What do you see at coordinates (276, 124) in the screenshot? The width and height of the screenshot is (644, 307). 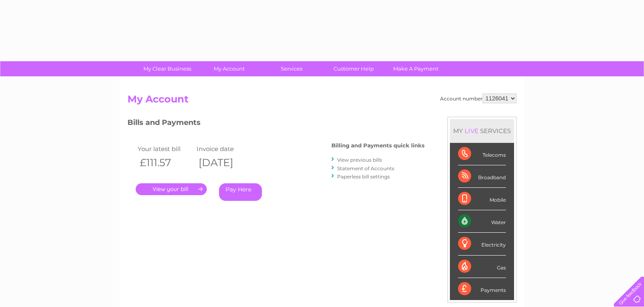 I see `h3: Bills and Payments` at bounding box center [276, 124].